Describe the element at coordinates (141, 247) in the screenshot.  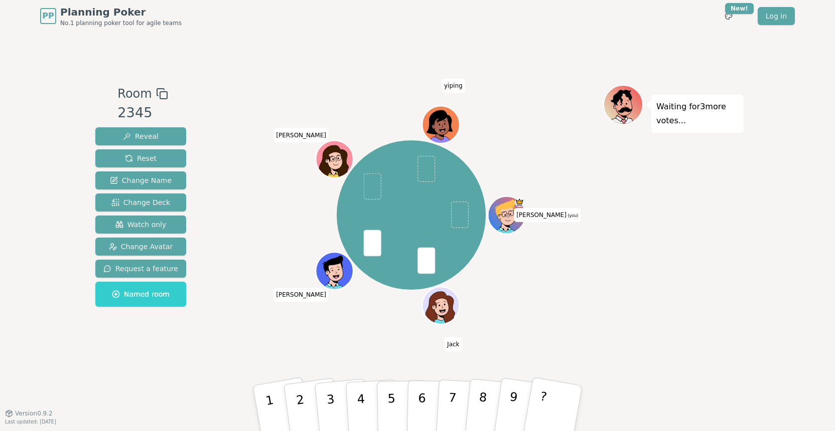
I see `span: Change Avatar` at that location.